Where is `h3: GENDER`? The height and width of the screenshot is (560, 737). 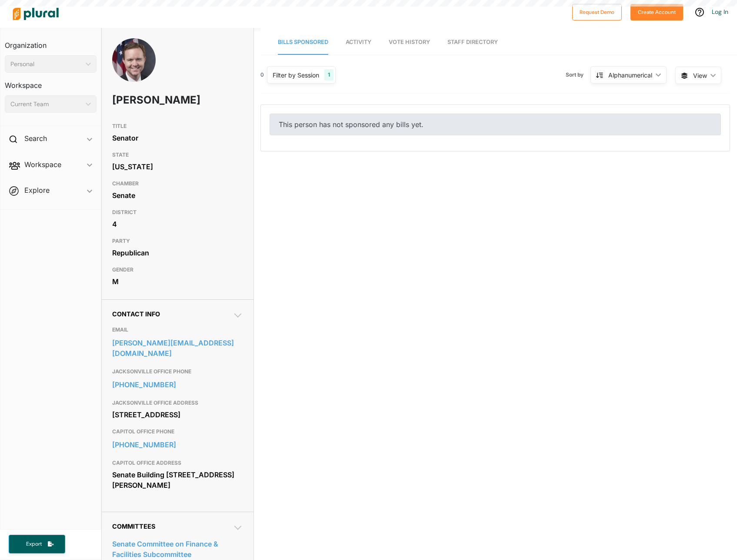
h3: GENDER is located at coordinates (178, 269).